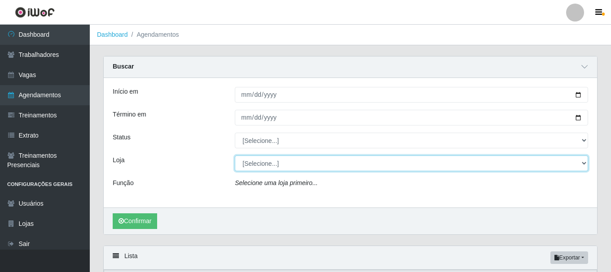  What do you see at coordinates (569, 258) in the screenshot?
I see `button: Exportar` at bounding box center [569, 258].